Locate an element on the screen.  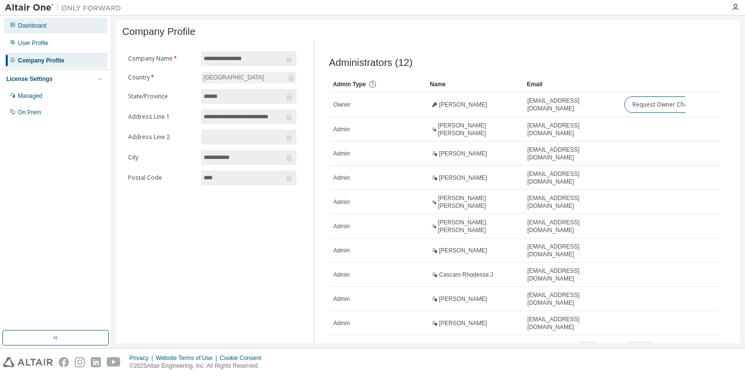
img: facebook.svg is located at coordinates (64, 362).